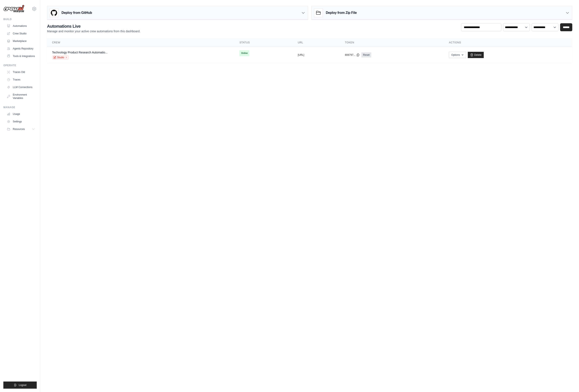 Image resolution: width=579 pixels, height=392 pixels. Describe the element at coordinates (93, 26) in the screenshot. I see `h2: Automations Live` at that location.